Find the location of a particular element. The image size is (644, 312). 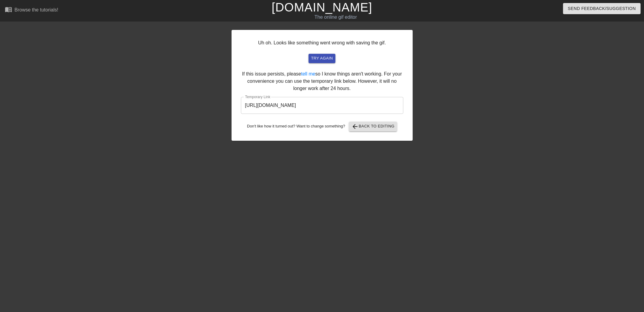

span: Send Feedback/Suggestion is located at coordinates (601, 8).